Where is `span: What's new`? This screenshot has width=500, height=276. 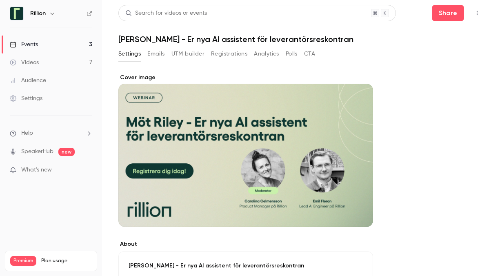 span: What's new is located at coordinates (36, 170).